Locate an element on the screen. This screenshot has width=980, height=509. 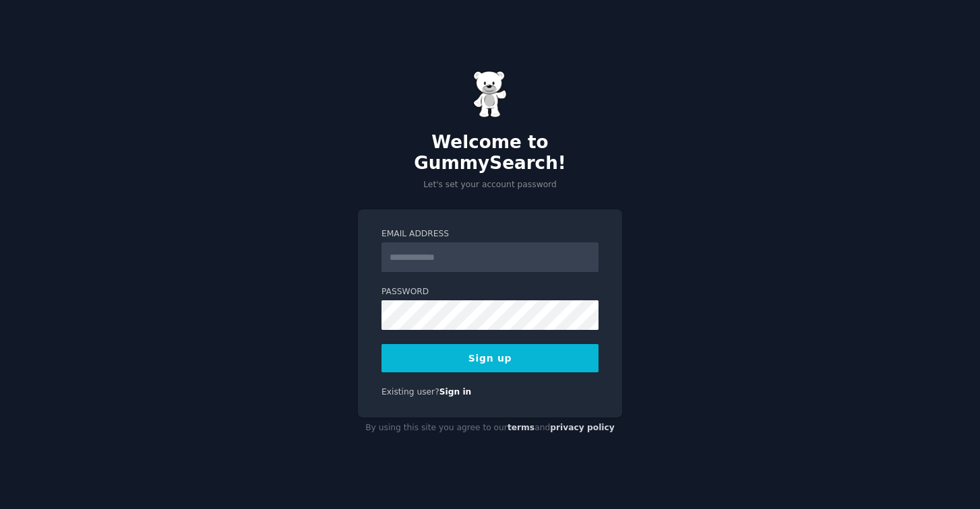
div: By using this site you agree to our and is located at coordinates (490, 428).